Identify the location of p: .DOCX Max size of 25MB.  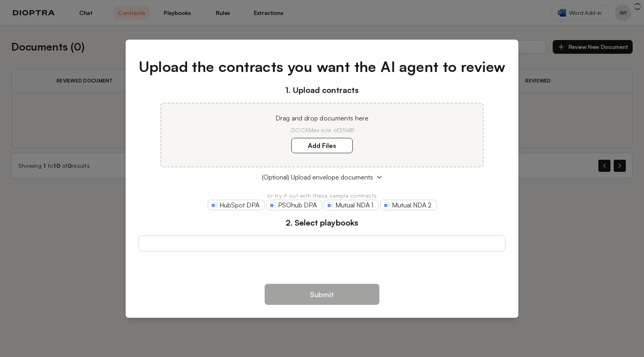
(322, 130).